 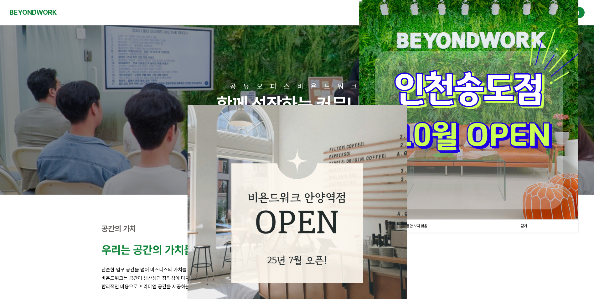 What do you see at coordinates (414, 226) in the screenshot?
I see `a: 1일 동안 보지 않음` at bounding box center [414, 226].